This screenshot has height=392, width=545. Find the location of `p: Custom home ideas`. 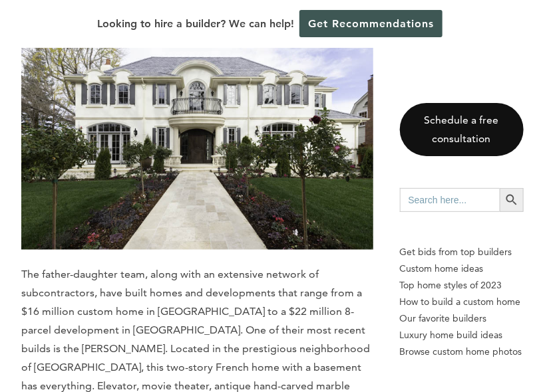

p: Custom home ideas is located at coordinates (462, 268).